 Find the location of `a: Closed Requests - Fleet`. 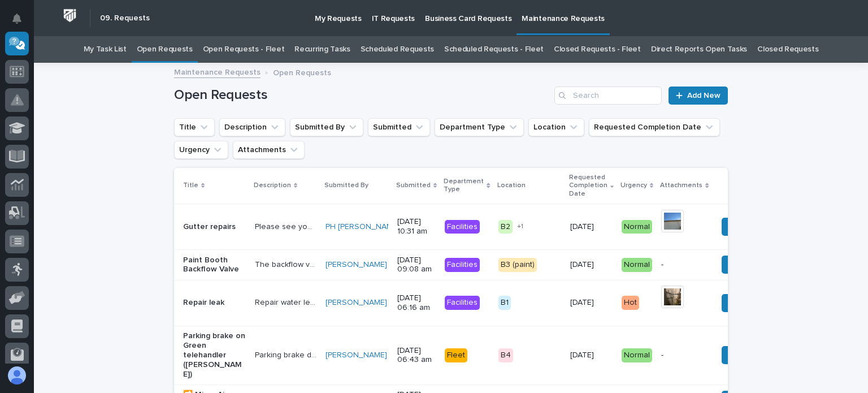

a: Closed Requests - Fleet is located at coordinates (598, 49).